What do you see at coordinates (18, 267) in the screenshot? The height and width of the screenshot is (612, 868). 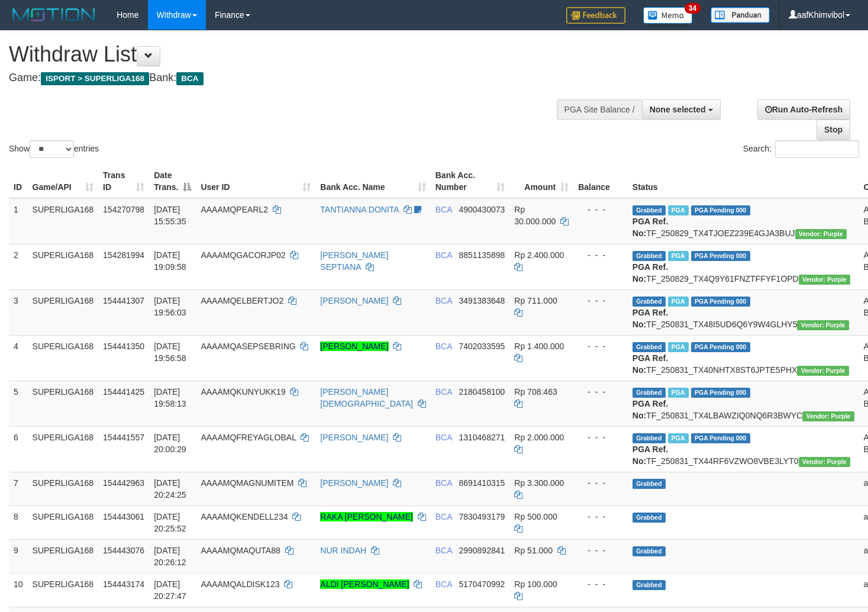 I see `td: 2` at bounding box center [18, 267].